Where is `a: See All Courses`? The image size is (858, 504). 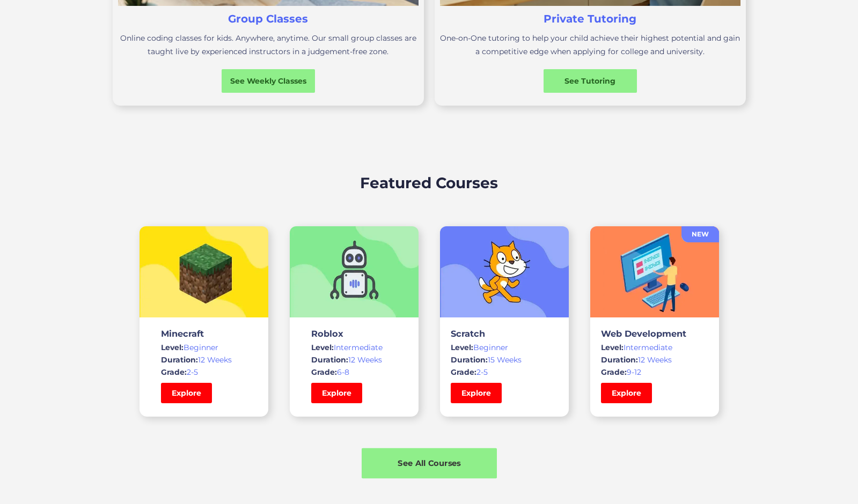
a: See All Courses is located at coordinates (429, 464).